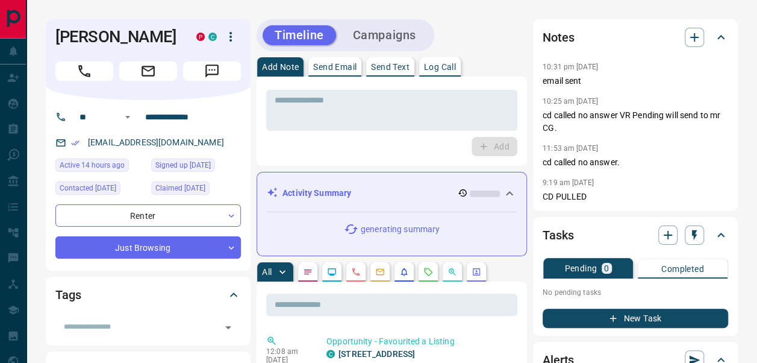 This screenshot has height=363, width=757. I want to click on svg: Email Verified, so click(75, 143).